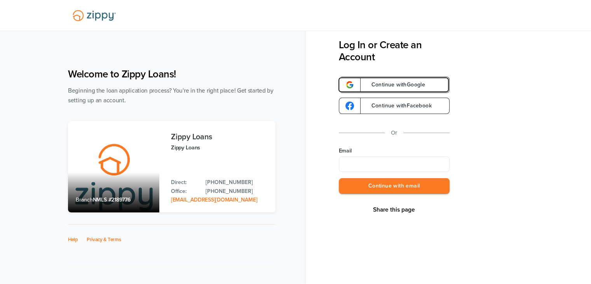 The width and height of the screenshot is (591, 284). What do you see at coordinates (104, 239) in the screenshot?
I see `a: Privacy & Terms` at bounding box center [104, 239].